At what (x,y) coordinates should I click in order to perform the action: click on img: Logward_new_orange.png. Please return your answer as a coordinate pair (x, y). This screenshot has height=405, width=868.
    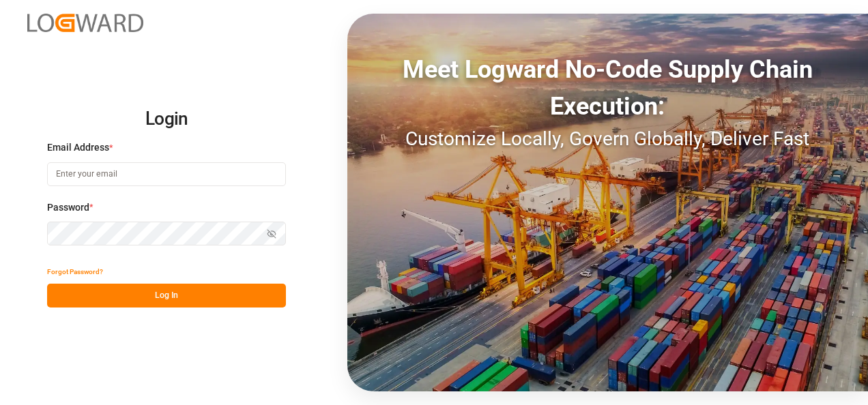
    Looking at the image, I should click on (85, 22).